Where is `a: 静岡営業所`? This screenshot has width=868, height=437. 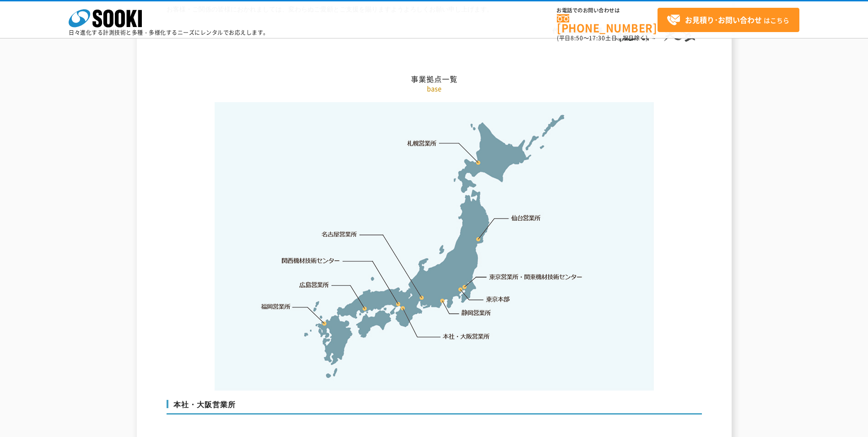 a: 静岡営業所 is located at coordinates (476, 313).